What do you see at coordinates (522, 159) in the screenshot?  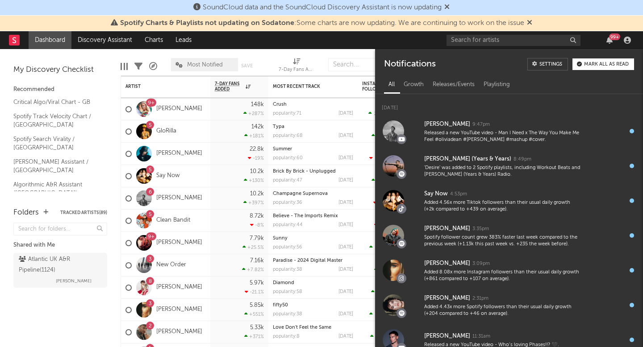 I see `div: 8:49pm` at bounding box center [522, 159].